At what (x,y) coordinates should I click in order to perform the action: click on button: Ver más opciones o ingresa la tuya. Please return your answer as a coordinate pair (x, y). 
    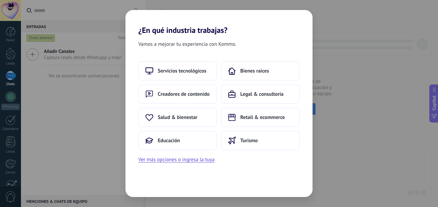
    Looking at the image, I should click on (177, 160).